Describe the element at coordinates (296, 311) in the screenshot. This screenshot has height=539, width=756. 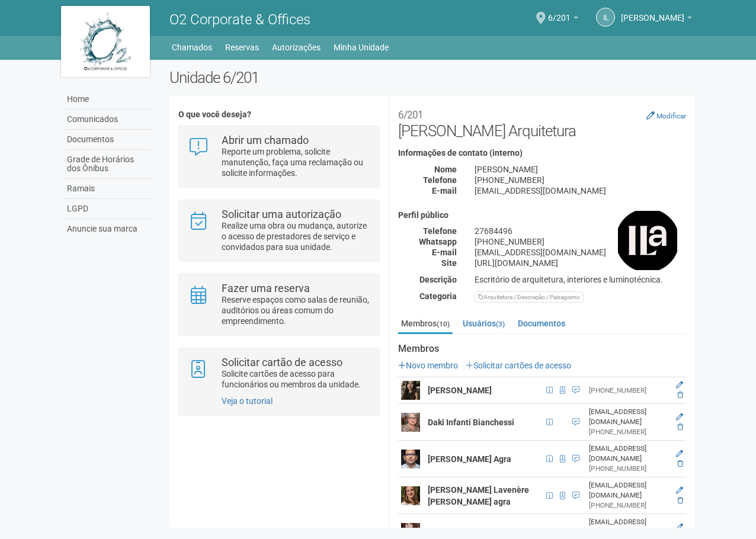
I see `p: Reserve espaços como salas de reunião, auditórios ou áreas comum do empreendimento.` at that location.